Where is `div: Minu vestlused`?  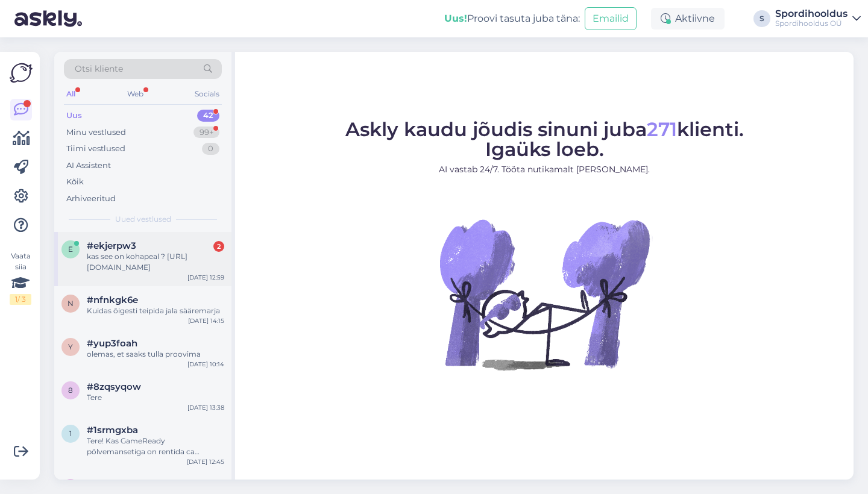 div: Minu vestlused is located at coordinates (96, 133).